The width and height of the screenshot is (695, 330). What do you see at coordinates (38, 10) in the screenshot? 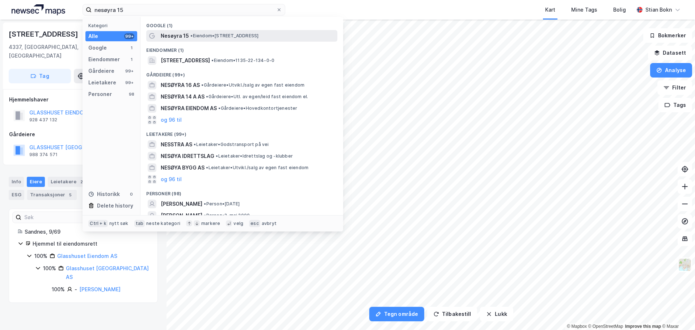
I see `img: logo.a4113a55bc3d86da70a041830d287a7e.svg` at bounding box center [38, 10].